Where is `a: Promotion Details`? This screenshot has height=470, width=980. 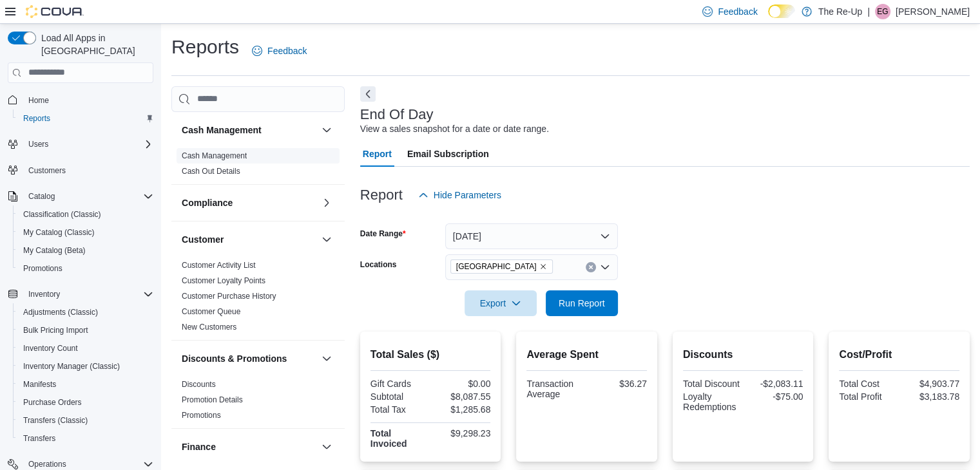
a: Promotion Details is located at coordinates (212, 400).